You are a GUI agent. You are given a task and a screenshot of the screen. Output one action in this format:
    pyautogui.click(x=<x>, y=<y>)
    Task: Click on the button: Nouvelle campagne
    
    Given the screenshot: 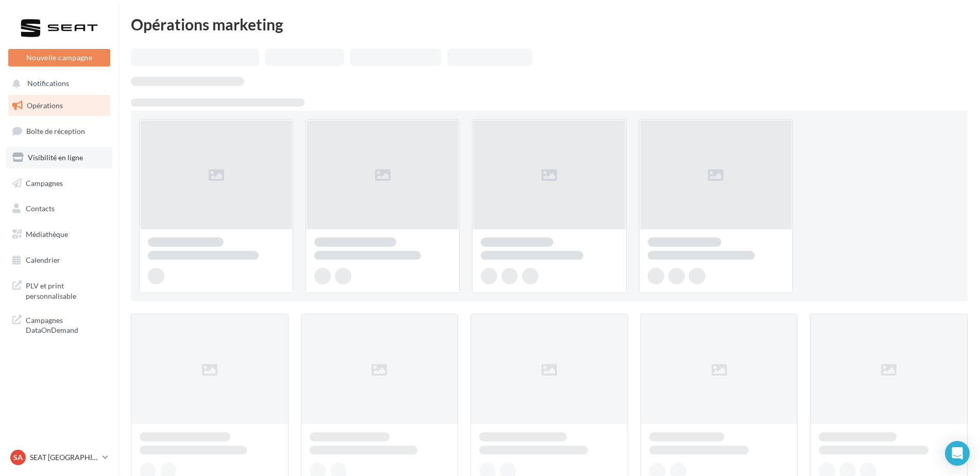 What is the action you would take?
    pyautogui.click(x=59, y=58)
    